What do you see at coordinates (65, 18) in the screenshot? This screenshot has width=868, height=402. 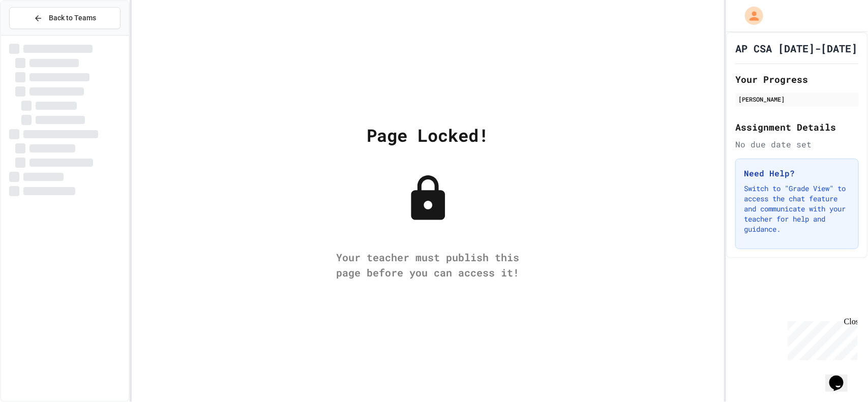 I see `button: Back to Teams` at bounding box center [65, 18].